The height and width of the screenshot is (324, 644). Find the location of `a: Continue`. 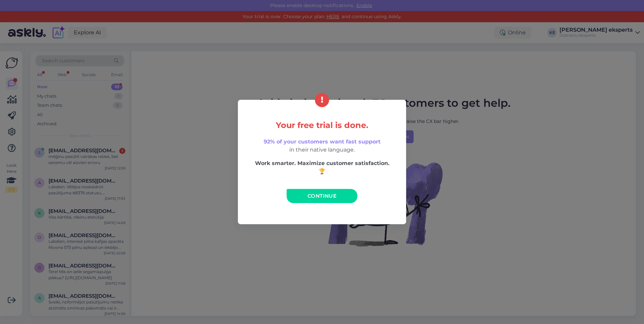

a: Continue is located at coordinates (322, 196).